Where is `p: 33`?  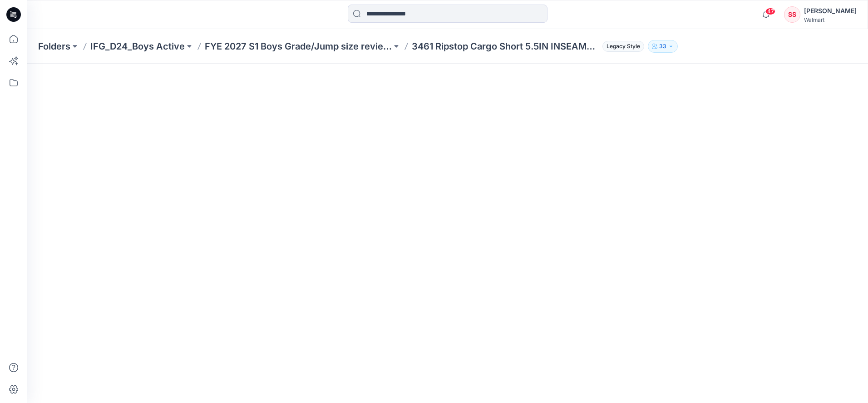
p: 33 is located at coordinates (663, 46).